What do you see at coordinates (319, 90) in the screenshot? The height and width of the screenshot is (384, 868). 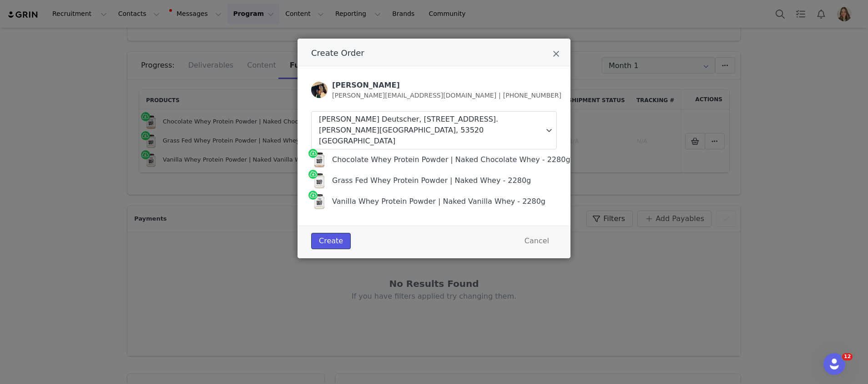 I see `img: 96b1a92b-1557-4c4d-b290-8bc60bdfa9c3.jpg` at bounding box center [319, 90].